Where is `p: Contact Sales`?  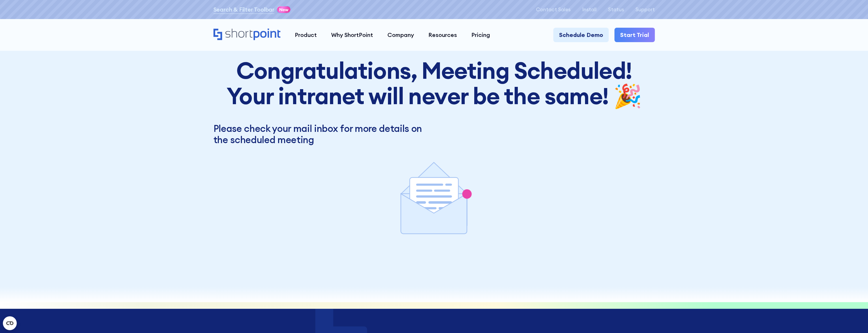 p: Contact Sales is located at coordinates (553, 9).